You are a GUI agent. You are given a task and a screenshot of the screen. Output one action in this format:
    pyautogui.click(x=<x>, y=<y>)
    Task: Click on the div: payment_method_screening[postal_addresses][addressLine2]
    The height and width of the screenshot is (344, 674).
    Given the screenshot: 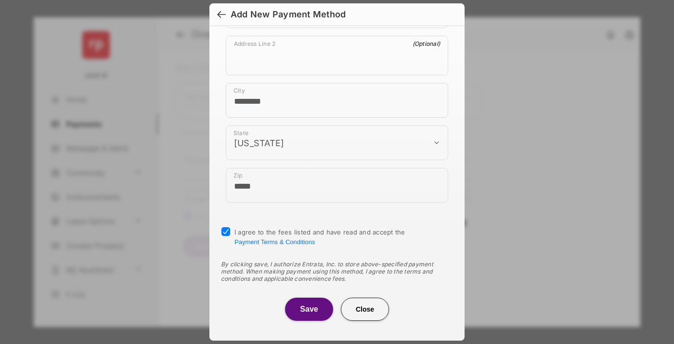 What is the action you would take?
    pyautogui.click(x=337, y=55)
    